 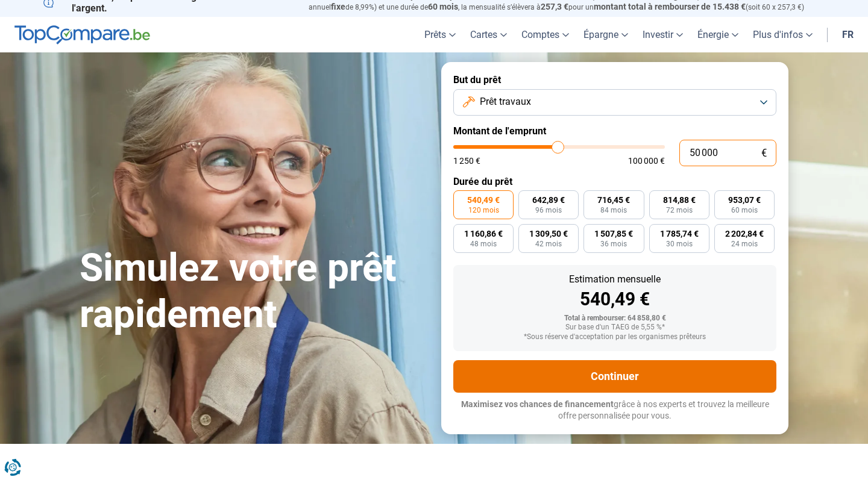 What do you see at coordinates (615, 280) in the screenshot?
I see `div: Estimation mensuelle` at bounding box center [615, 280].